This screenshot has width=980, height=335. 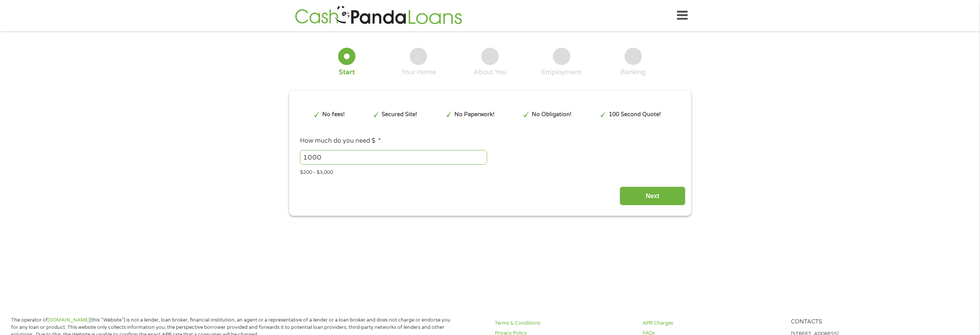 I want to click on input: Next, so click(x=652, y=195).